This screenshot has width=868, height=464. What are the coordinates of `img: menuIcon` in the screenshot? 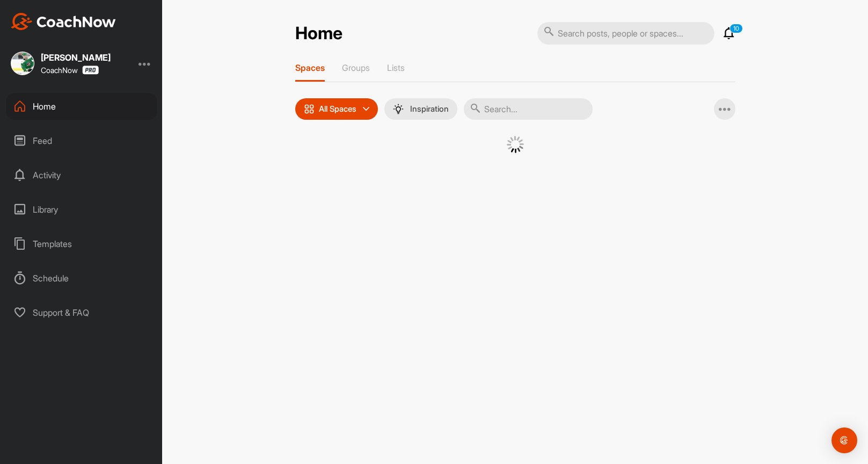 It's located at (398, 109).